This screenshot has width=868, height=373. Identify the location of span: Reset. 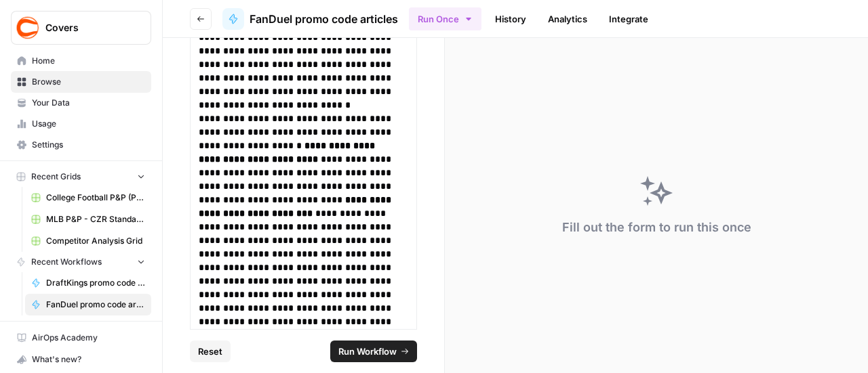
(210, 352).